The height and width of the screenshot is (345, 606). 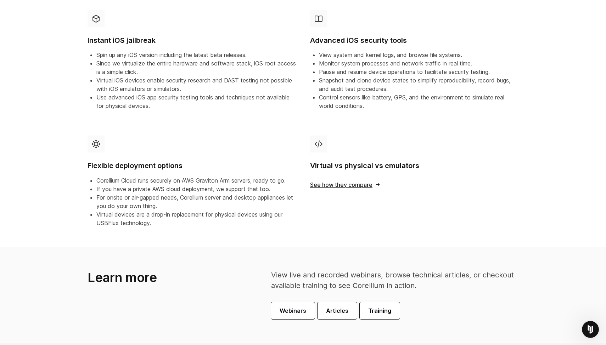 What do you see at coordinates (192, 40) in the screenshot?
I see `h4: Instant iOS jailbreak` at bounding box center [192, 40].